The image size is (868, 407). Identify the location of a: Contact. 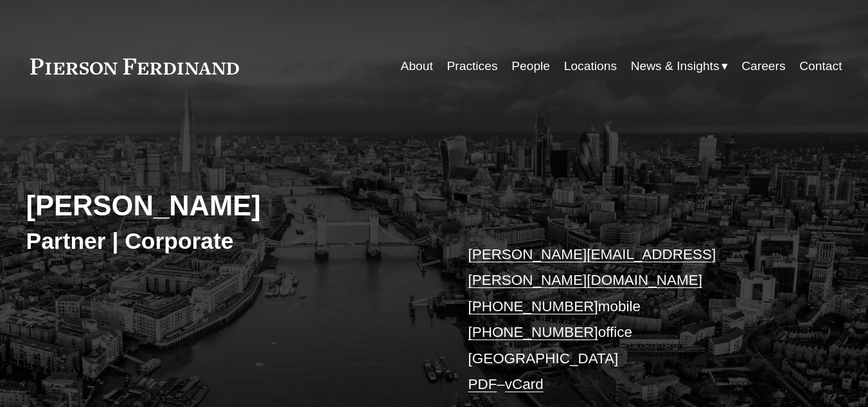
(821, 67).